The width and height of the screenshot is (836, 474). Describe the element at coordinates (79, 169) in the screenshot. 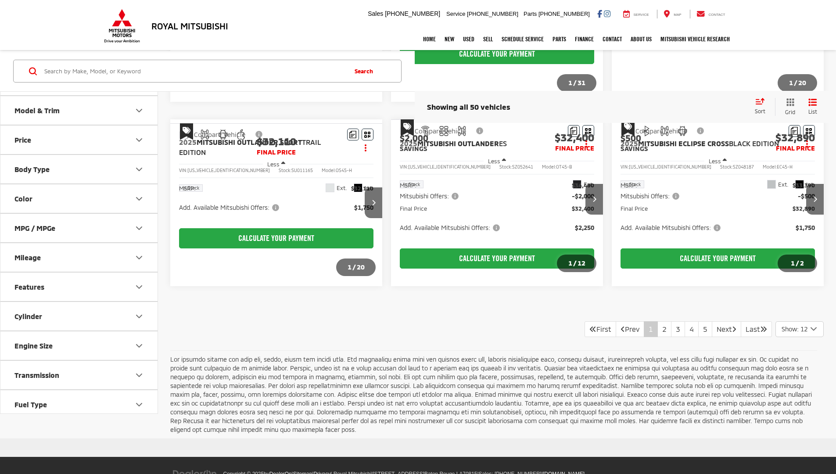

I see `button: Body TypeBody Type` at that location.